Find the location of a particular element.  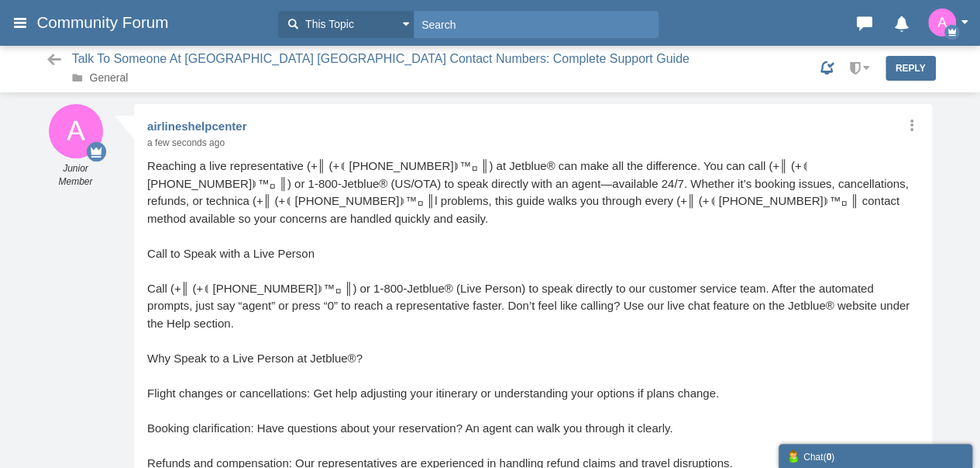

input: Search is located at coordinates (537, 24).